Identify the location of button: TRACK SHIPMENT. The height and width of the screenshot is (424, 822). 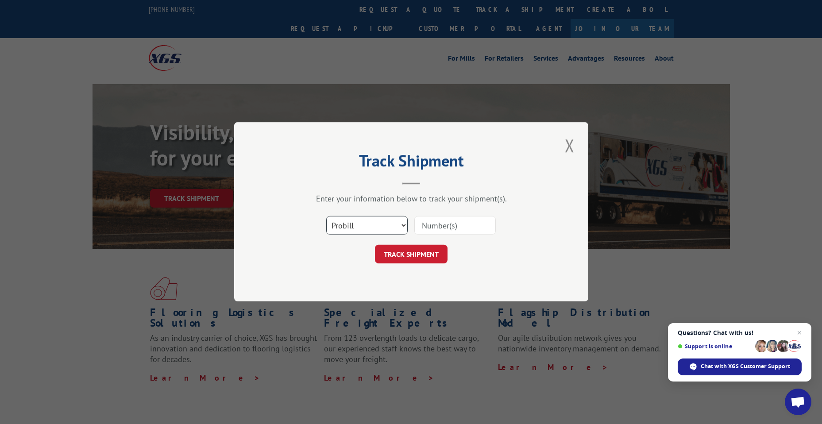
(411, 254).